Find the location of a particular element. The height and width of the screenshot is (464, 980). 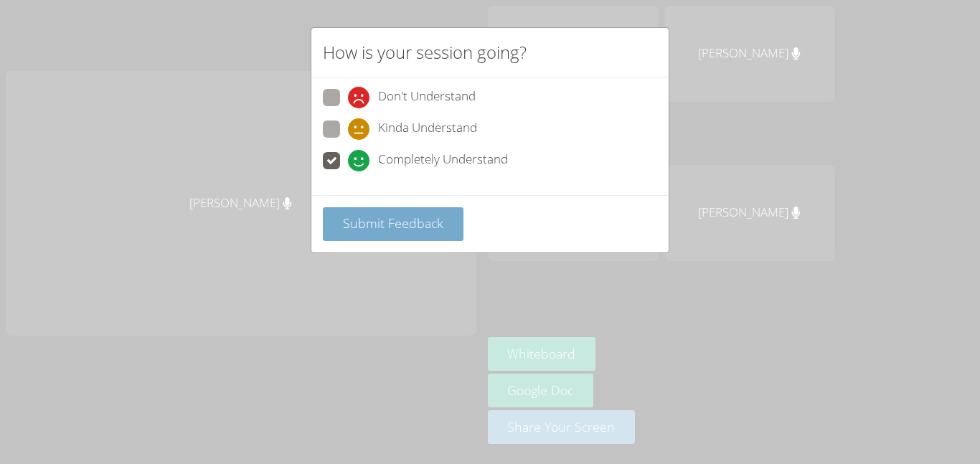

span: Kinda Understand is located at coordinates (428, 129).